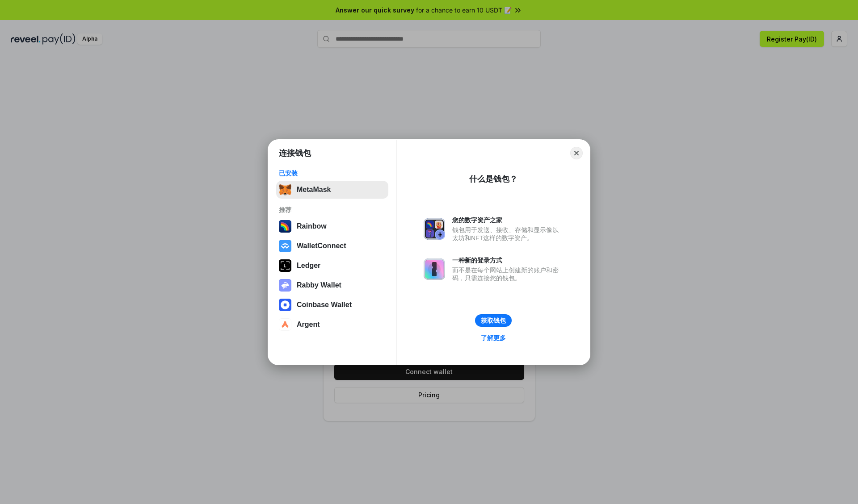 Image resolution: width=858 pixels, height=504 pixels. I want to click on button: WalletConnect, so click(332, 246).